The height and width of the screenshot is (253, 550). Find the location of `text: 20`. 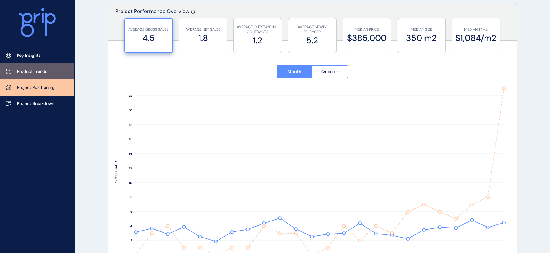

text: 20 is located at coordinates (130, 110).